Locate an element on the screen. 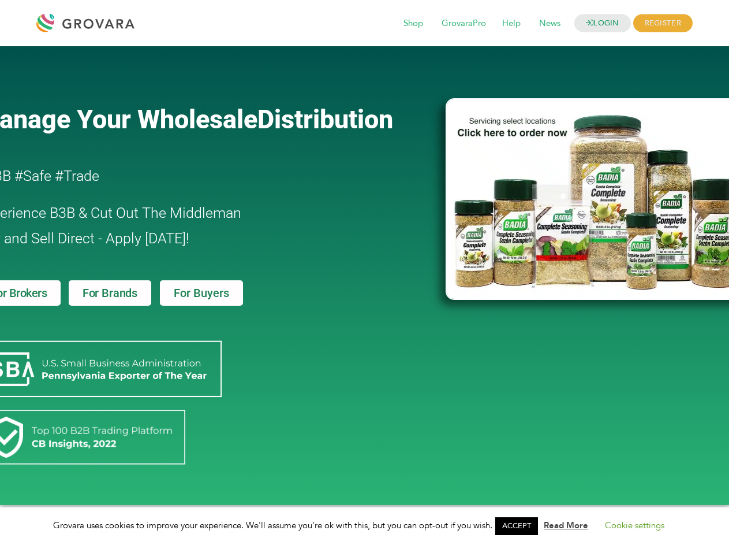 Image resolution: width=729 pixels, height=545 pixels. a: For Brands is located at coordinates (110, 293).